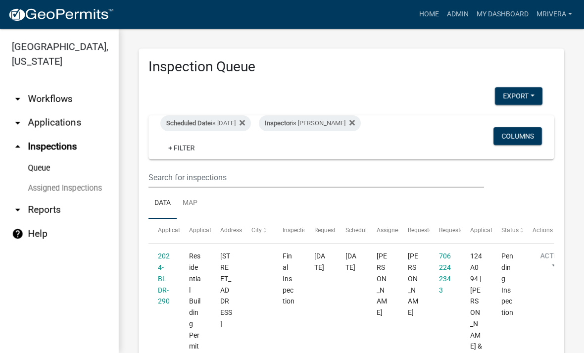  Describe the element at coordinates (320, 261) in the screenshot. I see `span: 10/09/2025` at that location.